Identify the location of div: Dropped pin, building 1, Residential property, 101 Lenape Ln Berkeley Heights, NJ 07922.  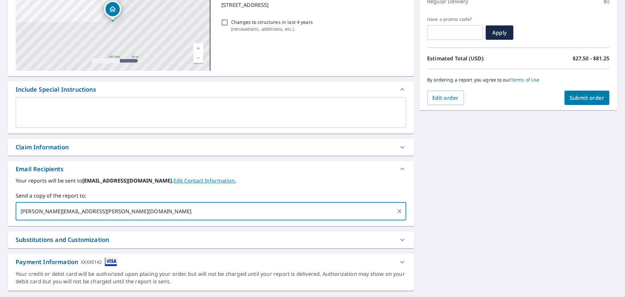
(113, 11).